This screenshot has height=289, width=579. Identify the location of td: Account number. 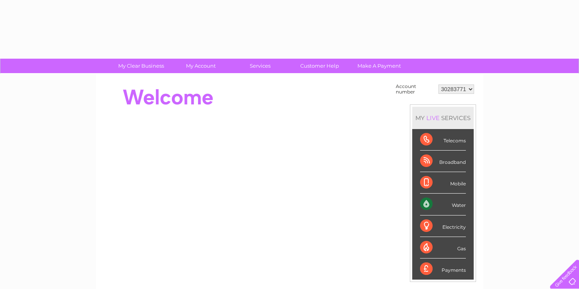
(415, 89).